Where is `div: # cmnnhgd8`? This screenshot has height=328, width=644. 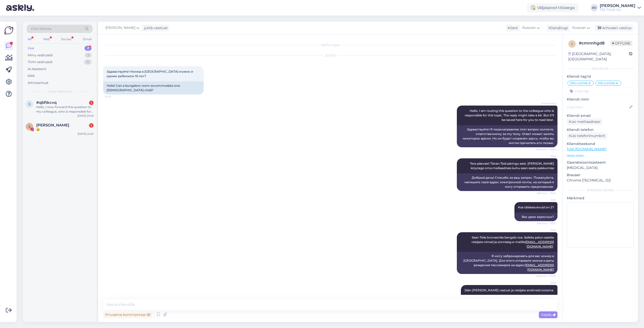
div: # cmnnhgd8 is located at coordinates (595, 43).